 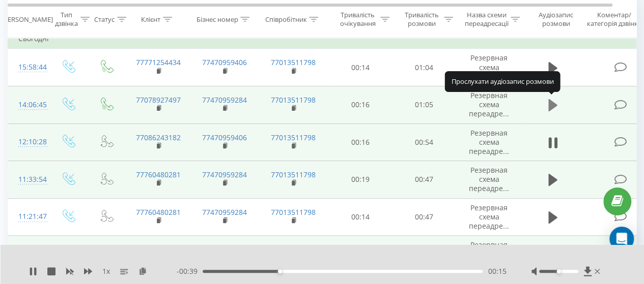 What do you see at coordinates (29, 104) in the screenshot?
I see `div: 14:06:45` at bounding box center [29, 104].